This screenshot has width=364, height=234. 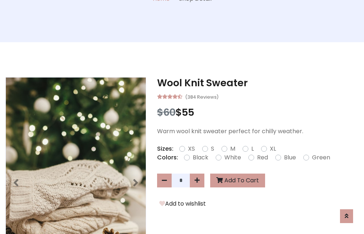 I want to click on h3: Wool Knit Sweater, so click(x=257, y=83).